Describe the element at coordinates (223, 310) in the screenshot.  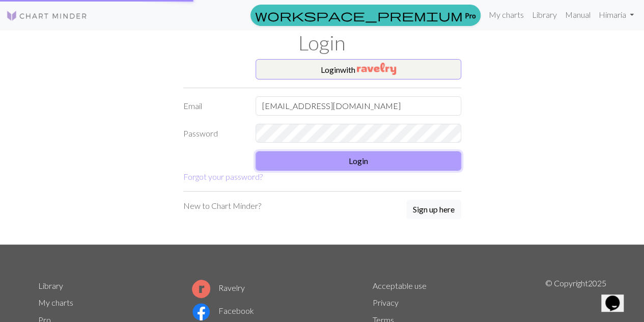
I see `a: Facebook` at that location.